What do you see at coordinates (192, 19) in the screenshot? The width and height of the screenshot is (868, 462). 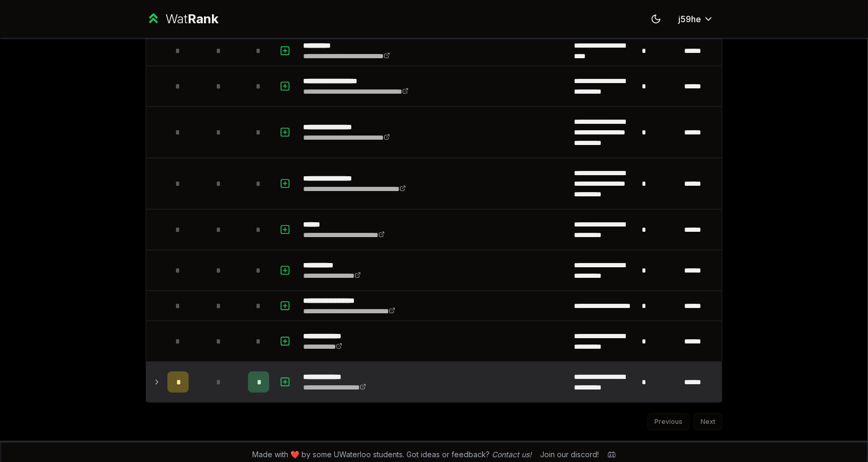 I see `div: Wat` at bounding box center [192, 19].